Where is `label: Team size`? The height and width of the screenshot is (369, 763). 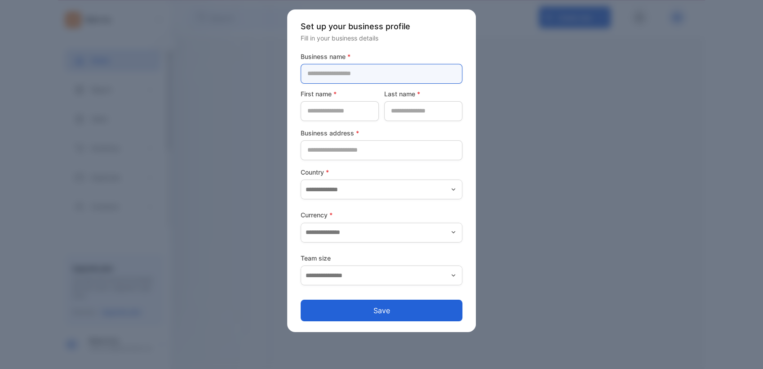 label: Team size is located at coordinates (382, 258).